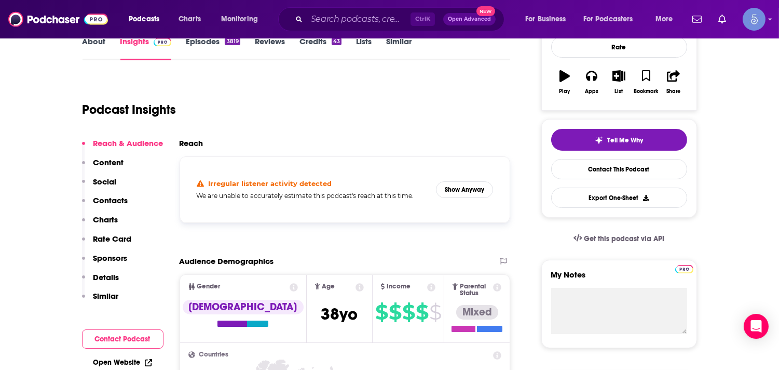 The width and height of the screenshot is (779, 370). What do you see at coordinates (189, 19) in the screenshot?
I see `span: Charts` at bounding box center [189, 19].